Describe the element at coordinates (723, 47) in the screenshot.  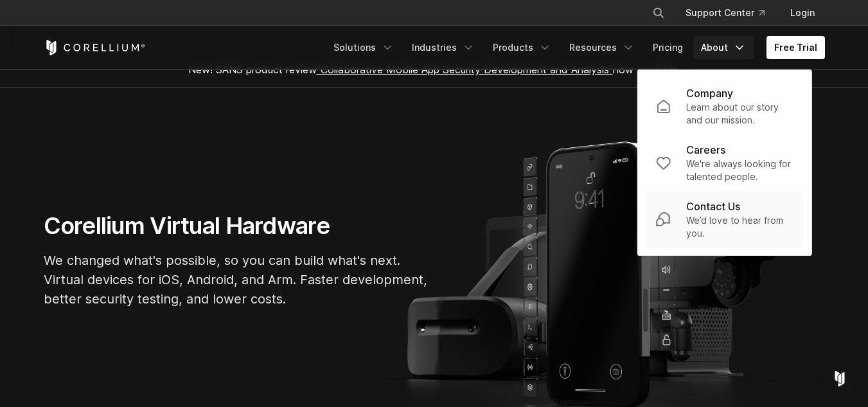
I see `a: About` at that location.